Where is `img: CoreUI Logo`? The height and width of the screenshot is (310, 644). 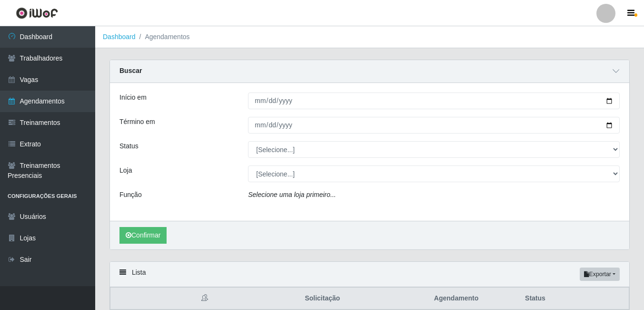
img: CoreUI Logo is located at coordinates (37, 13).